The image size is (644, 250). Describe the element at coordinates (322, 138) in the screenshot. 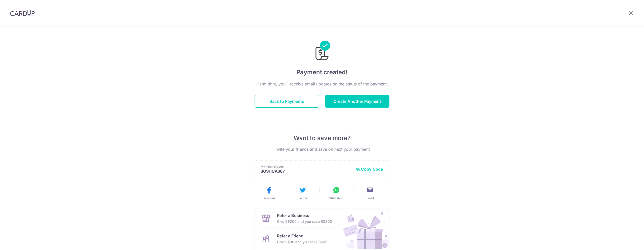

I see `p: Want to save more?` at that location.